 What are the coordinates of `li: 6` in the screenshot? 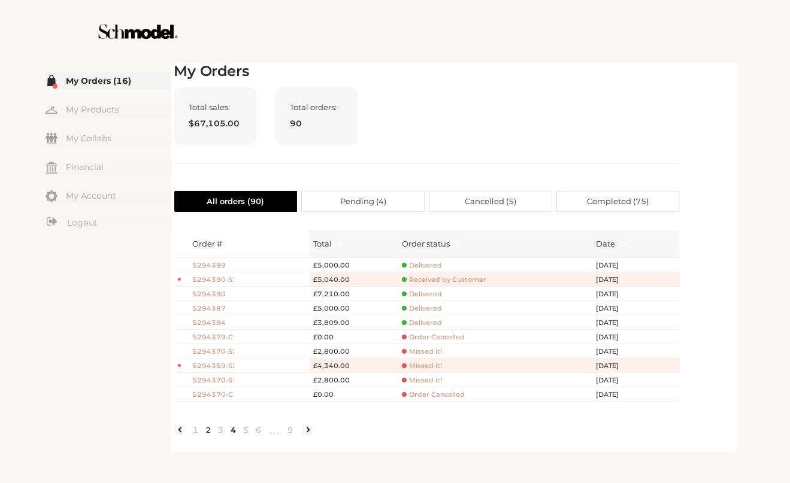 It's located at (259, 430).